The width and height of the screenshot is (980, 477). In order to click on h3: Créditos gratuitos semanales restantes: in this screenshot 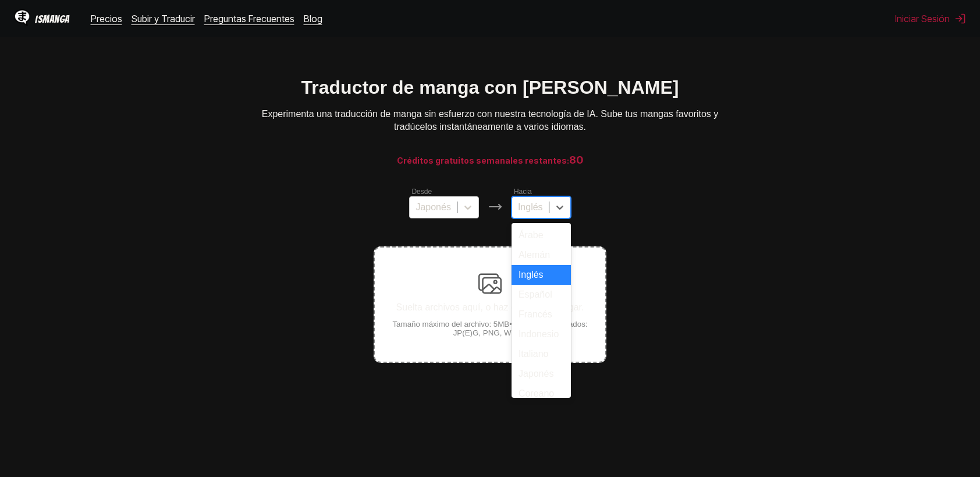, I will do `click(490, 159)`.